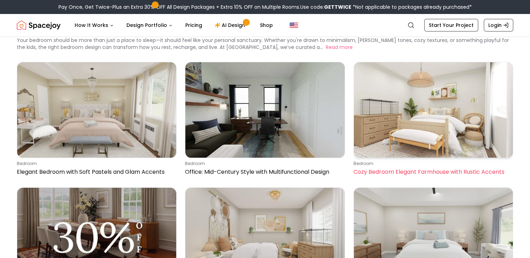  Describe the element at coordinates (294, 25) in the screenshot. I see `img: United States` at that location.